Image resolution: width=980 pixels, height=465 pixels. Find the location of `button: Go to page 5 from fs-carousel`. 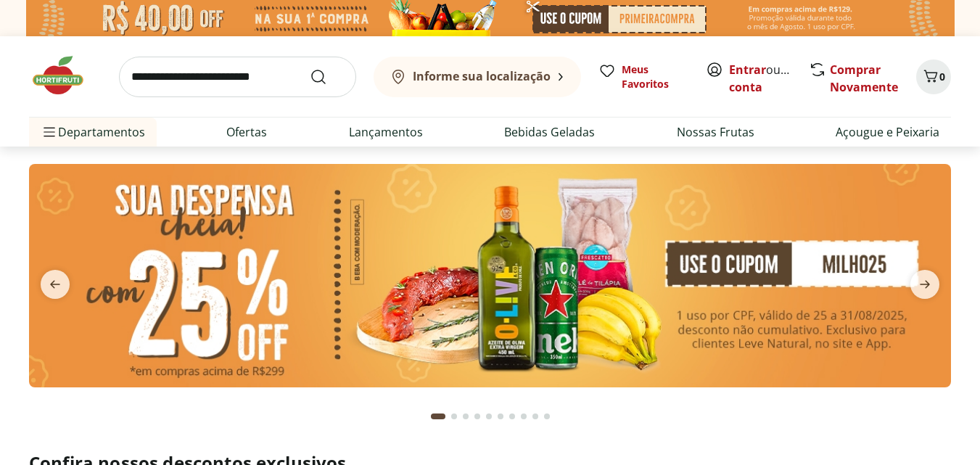

button: Go to page 5 from fs-carousel is located at coordinates (489, 416).